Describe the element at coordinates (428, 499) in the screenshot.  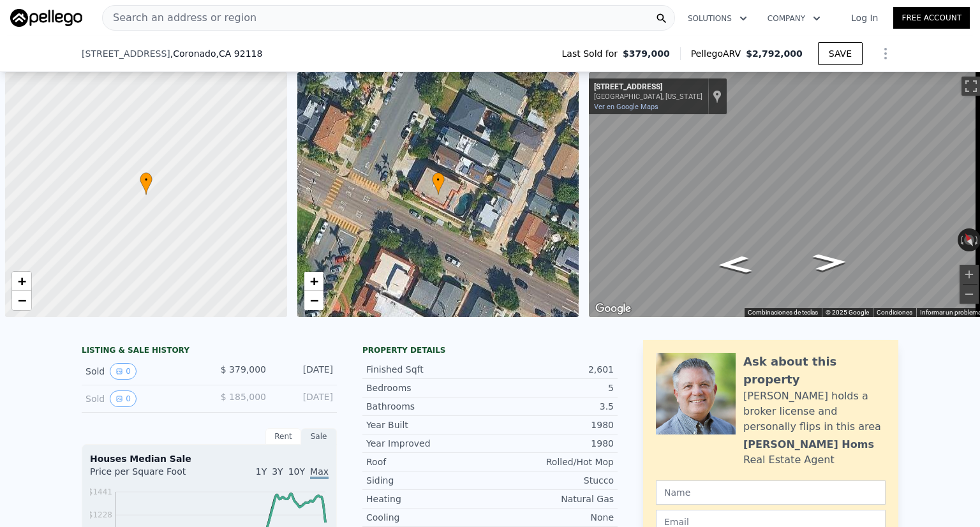
I see `div: Heating` at that location.